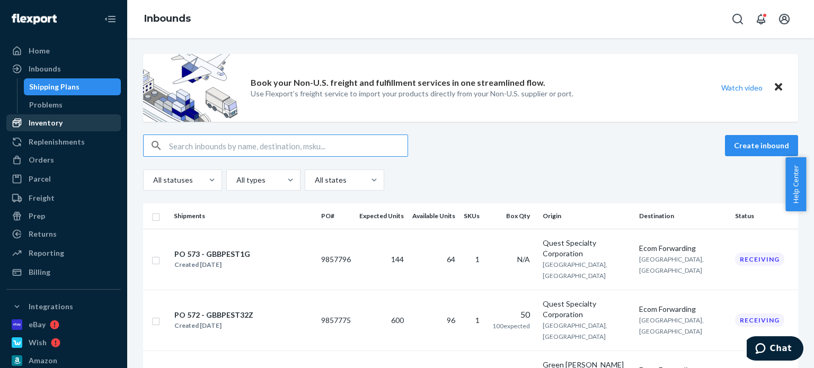  I want to click on p: Use Flexport’s freight service to import your products directly from your Non-U.S. supplier or port., so click(412, 94).